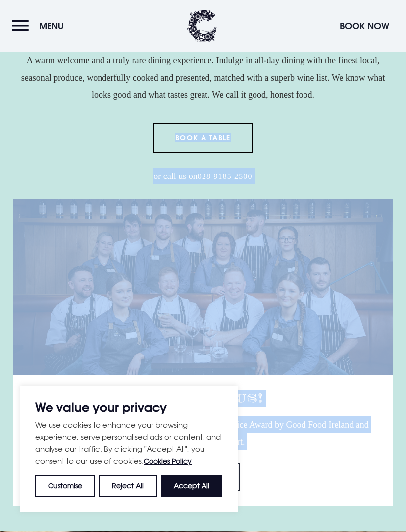 The height and width of the screenshot is (532, 406). I want to click on button: Book Now, so click(364, 26).